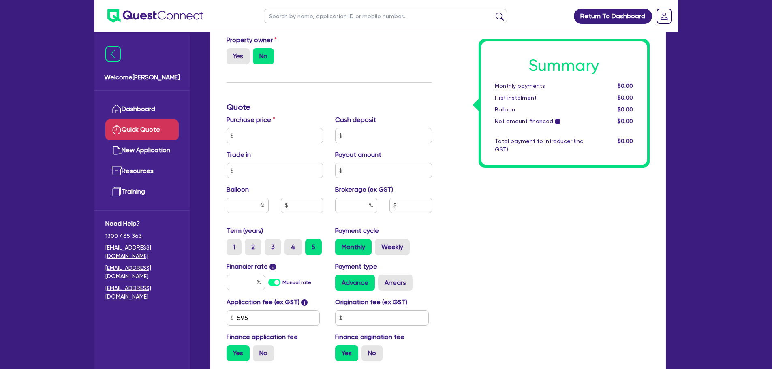  I want to click on label: Finance application fee, so click(262, 337).